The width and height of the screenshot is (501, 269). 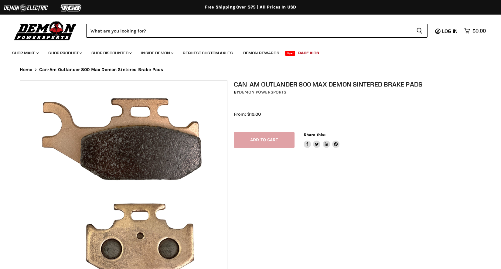 I want to click on span: Log in, so click(x=450, y=31).